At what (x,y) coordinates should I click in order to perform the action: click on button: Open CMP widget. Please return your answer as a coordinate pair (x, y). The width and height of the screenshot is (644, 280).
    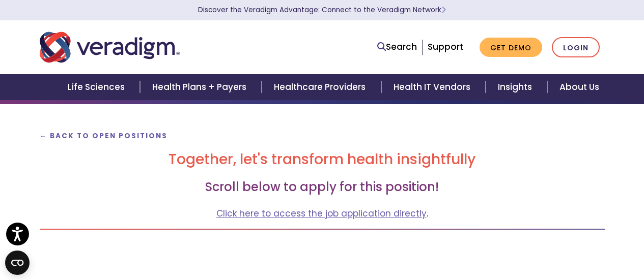
    Looking at the image, I should click on (17, 262).